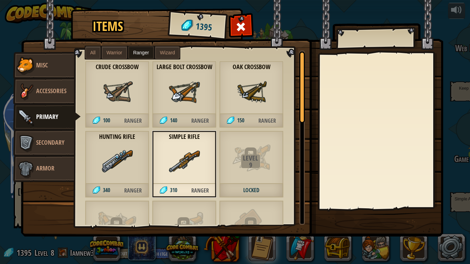 This screenshot has width=470, height=264. Describe the element at coordinates (26, 91) in the screenshot. I see `img: item-icon-accessories.png` at that location.